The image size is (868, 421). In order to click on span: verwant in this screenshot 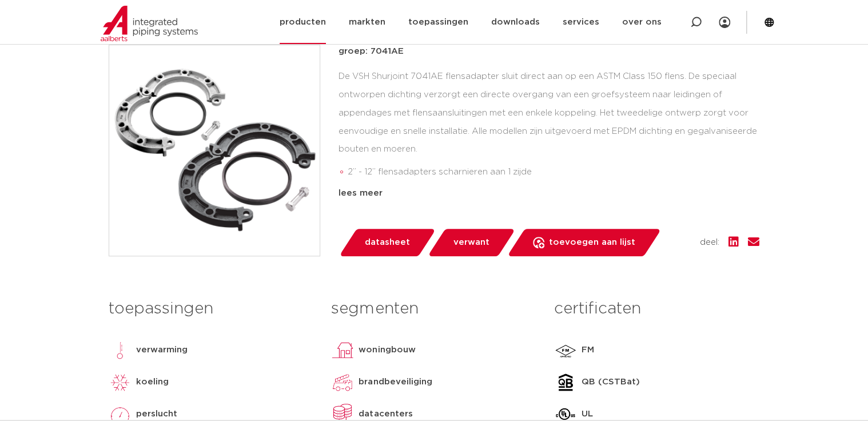, I will do `click(471, 242)`.